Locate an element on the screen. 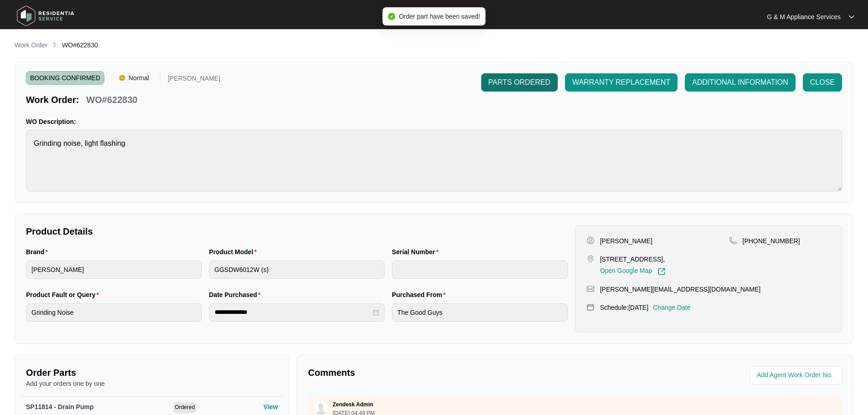 The height and width of the screenshot is (415, 868). img: user.svg is located at coordinates (321, 409).